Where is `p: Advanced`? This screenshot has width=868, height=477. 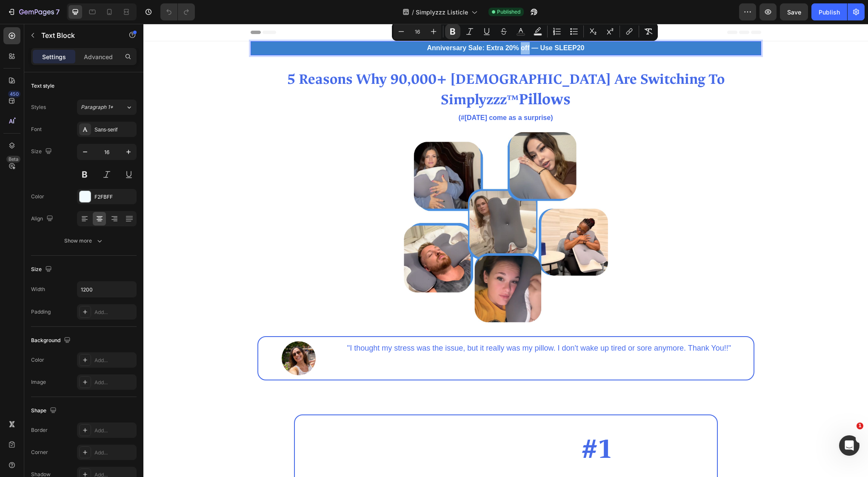 p: Advanced is located at coordinates (98, 56).